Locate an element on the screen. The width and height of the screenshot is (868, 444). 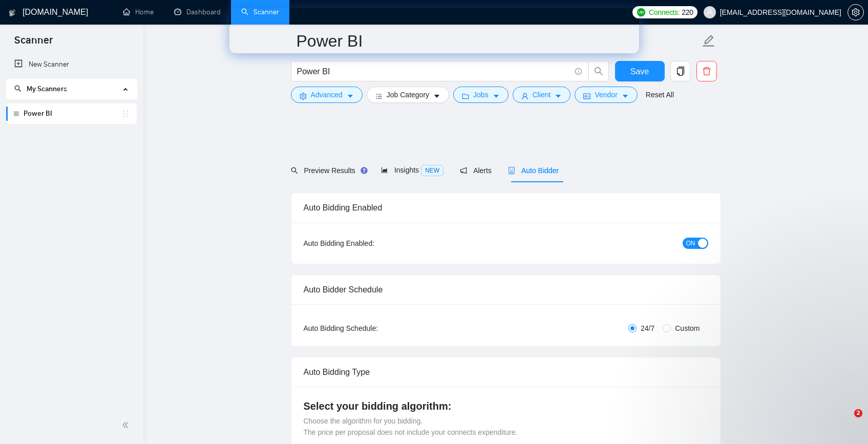
span: double-left is located at coordinates (127, 425).